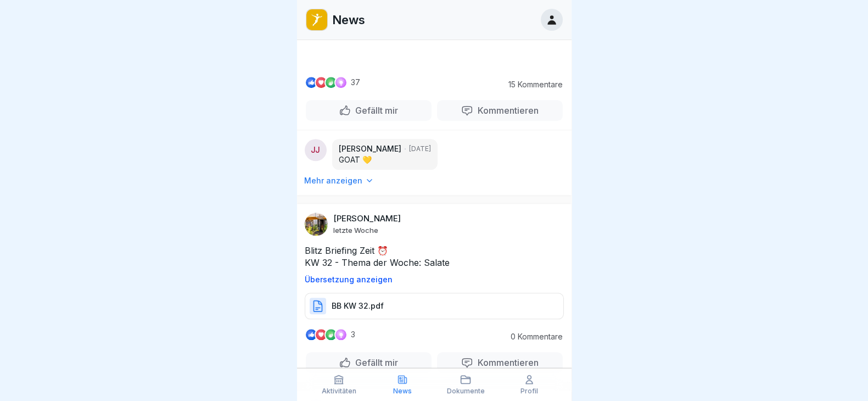  Describe the element at coordinates (434, 279) in the screenshot. I see `p: Übersetzung anzeigen` at that location.